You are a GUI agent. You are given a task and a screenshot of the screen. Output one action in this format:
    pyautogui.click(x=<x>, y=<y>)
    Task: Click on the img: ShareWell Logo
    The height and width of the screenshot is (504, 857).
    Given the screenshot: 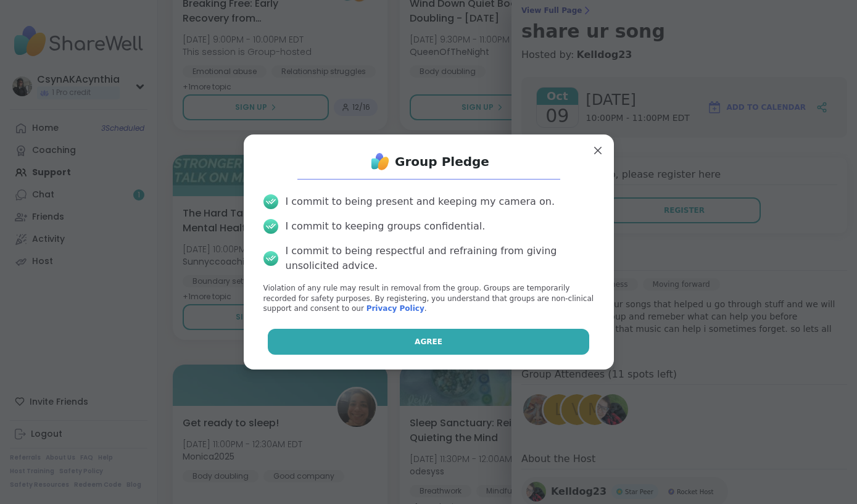 What is the action you would take?
    pyautogui.click(x=381, y=161)
    